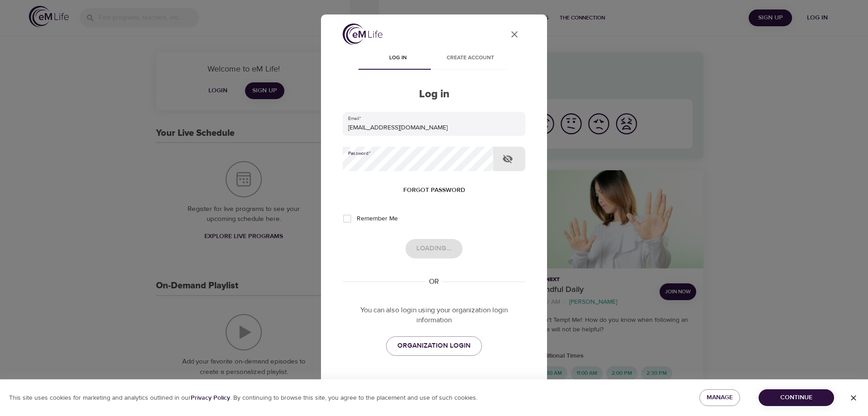  Describe the element at coordinates (434, 190) in the screenshot. I see `span: Forgot password` at that location.